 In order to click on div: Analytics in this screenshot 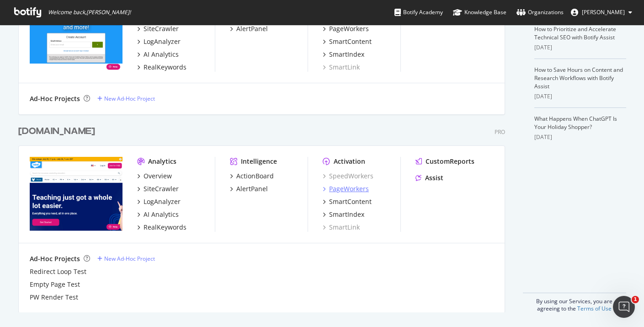, I will do `click(162, 162)`.